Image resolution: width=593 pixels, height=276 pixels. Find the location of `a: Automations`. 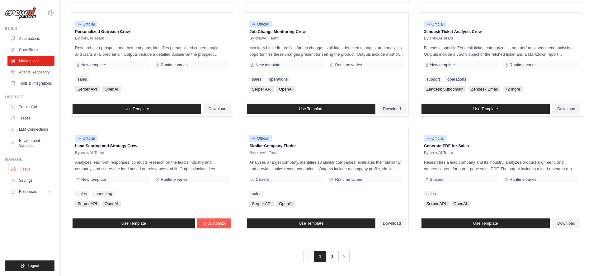

a: Automations is located at coordinates (31, 39).